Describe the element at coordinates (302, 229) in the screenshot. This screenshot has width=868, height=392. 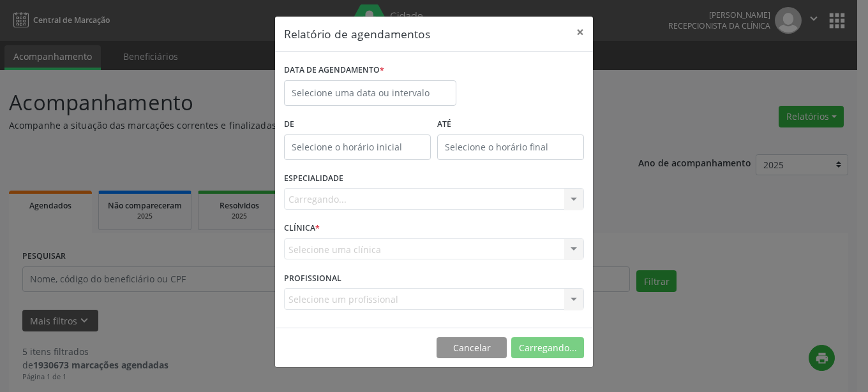
I see `label: CLÍNICA` at that location.